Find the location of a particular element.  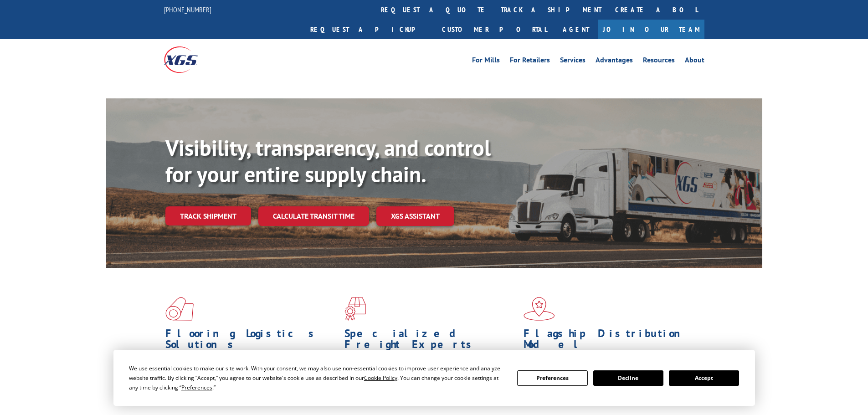

img: xgs-icon-flagship-distribution-model-red is located at coordinates (539, 309).